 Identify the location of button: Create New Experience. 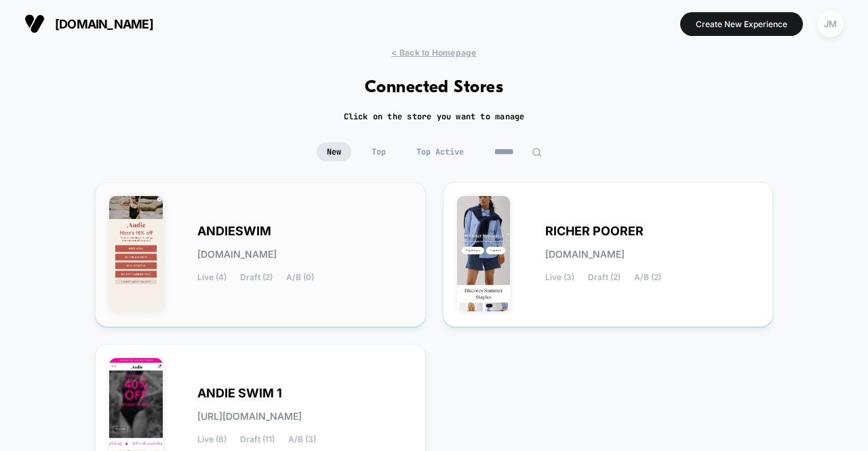
(741, 24).